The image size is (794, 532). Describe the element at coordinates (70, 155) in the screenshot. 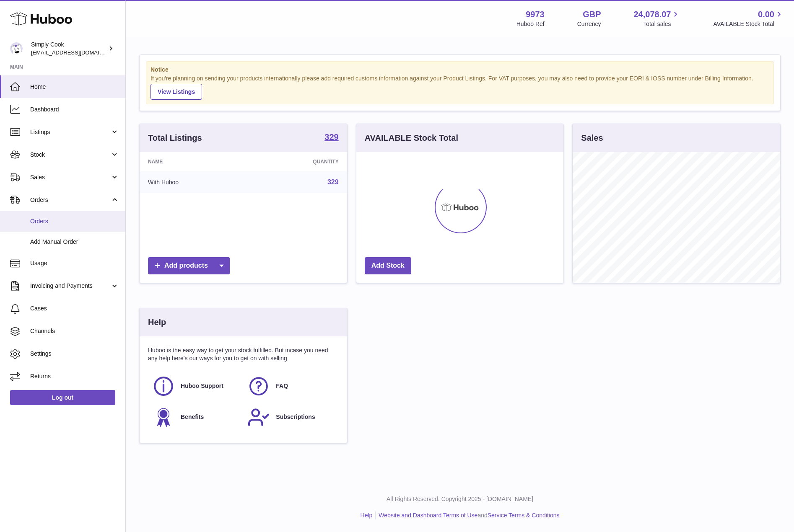

I see `span: Stock` at that location.